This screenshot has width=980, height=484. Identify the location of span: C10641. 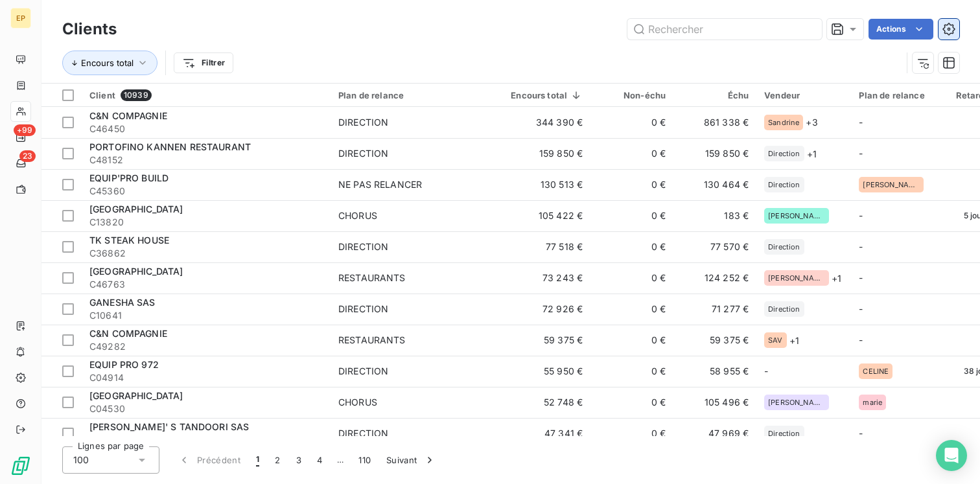
(207, 316).